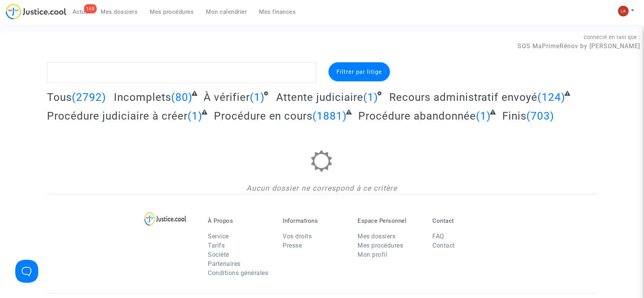 The height and width of the screenshot is (298, 644). I want to click on p: Espace Personnel, so click(390, 221).